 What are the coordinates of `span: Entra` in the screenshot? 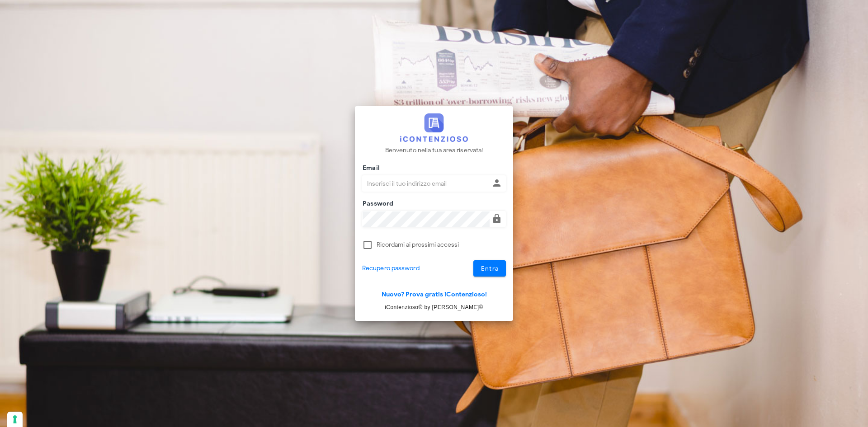 It's located at (490, 268).